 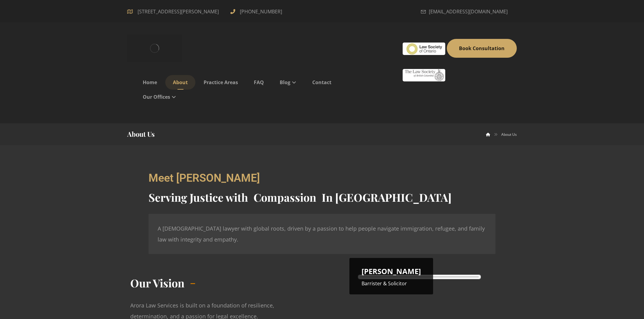 What do you see at coordinates (285, 83) in the screenshot?
I see `span: Blog` at bounding box center [285, 83].